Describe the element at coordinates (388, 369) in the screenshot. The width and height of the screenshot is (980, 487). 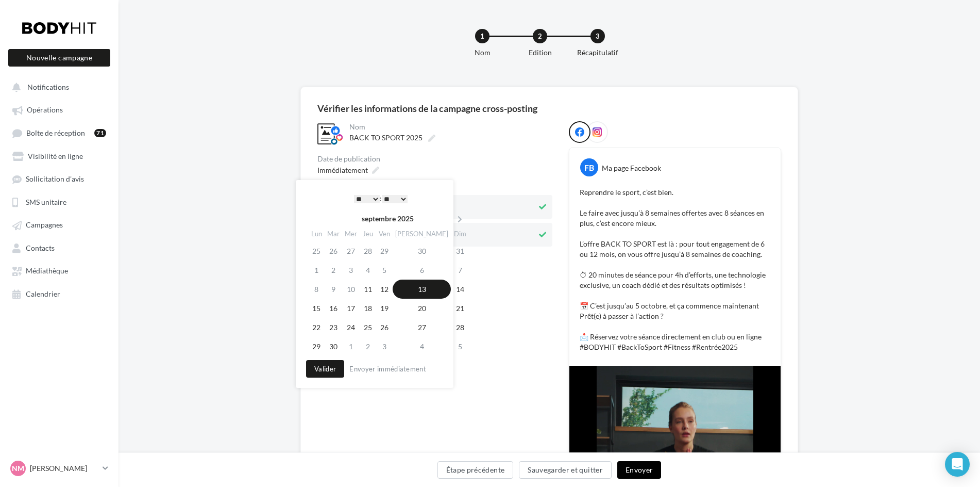
I see `button: Envoyer immédiatement` at that location.